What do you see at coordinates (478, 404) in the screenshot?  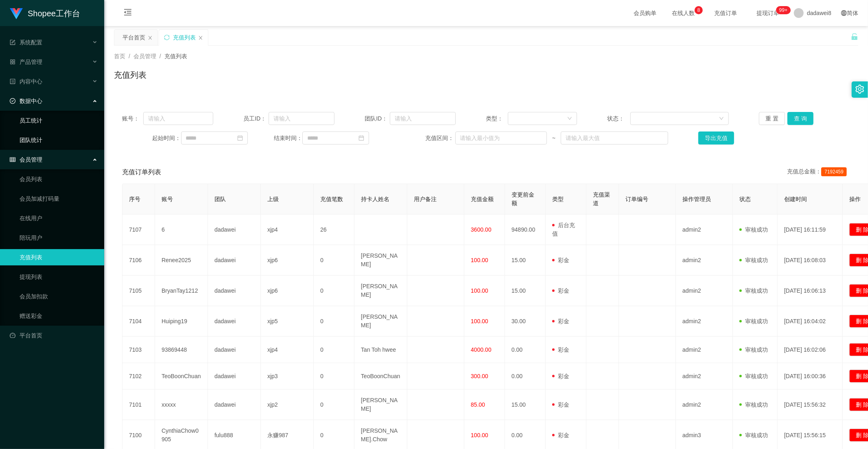 I see `span: 85.00` at bounding box center [478, 404].